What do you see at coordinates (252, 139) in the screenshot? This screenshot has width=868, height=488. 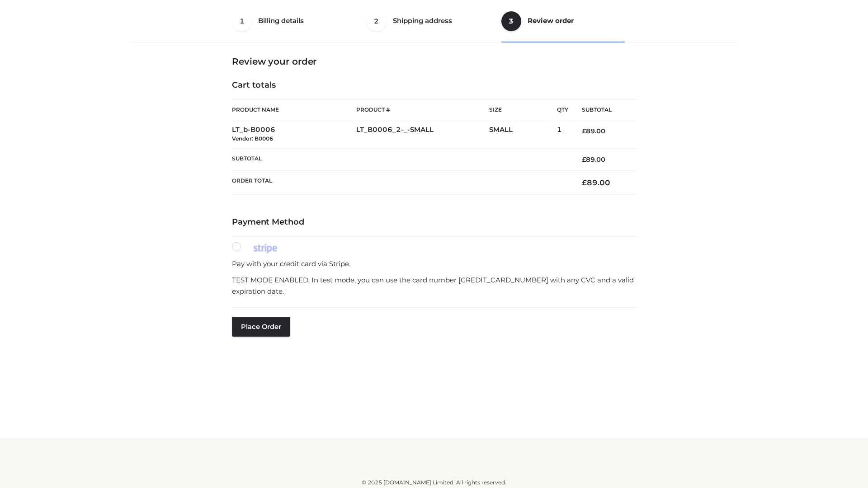 I see `small: Vendor: B0006` at bounding box center [252, 139].